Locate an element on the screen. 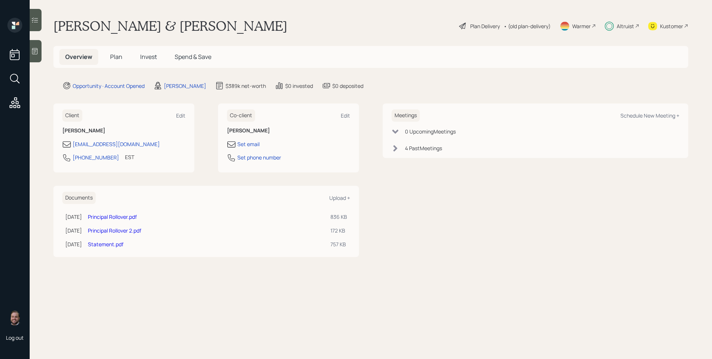 The height and width of the screenshot is (359, 712). div: Altruist is located at coordinates (625, 26).